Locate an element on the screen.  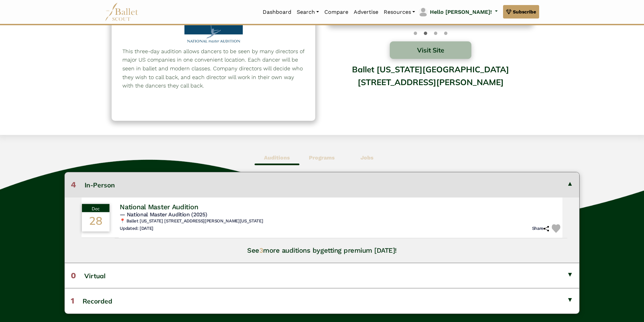
span: 0 is located at coordinates (73, 276).